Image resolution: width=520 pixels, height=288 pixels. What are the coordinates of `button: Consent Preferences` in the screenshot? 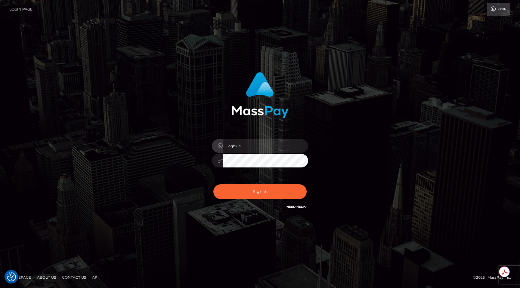 It's located at (11, 277).